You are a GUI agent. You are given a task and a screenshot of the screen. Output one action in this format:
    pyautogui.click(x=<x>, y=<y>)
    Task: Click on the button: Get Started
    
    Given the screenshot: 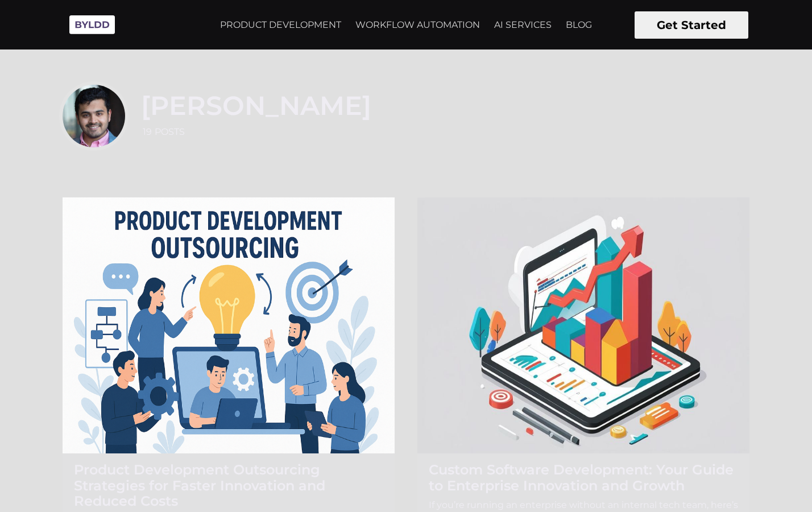 What is the action you would take?
    pyautogui.click(x=691, y=25)
    